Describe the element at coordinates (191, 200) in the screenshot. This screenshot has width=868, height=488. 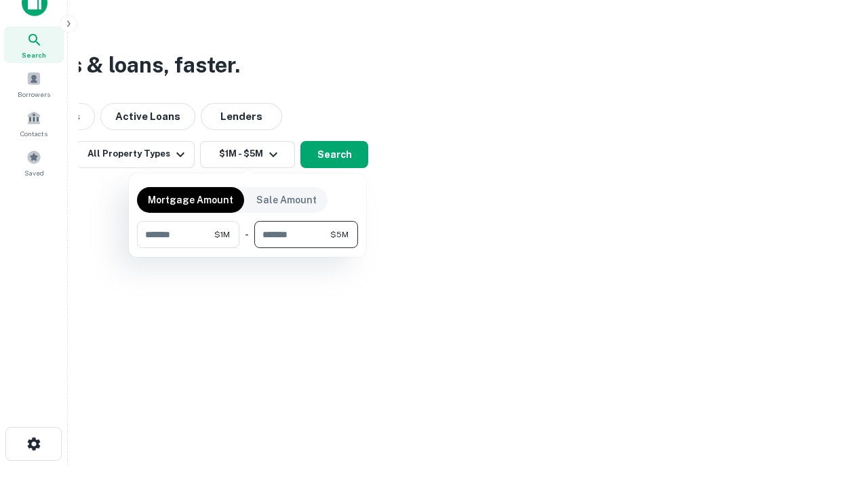
I see `p: Mortgage Amount` at that location.